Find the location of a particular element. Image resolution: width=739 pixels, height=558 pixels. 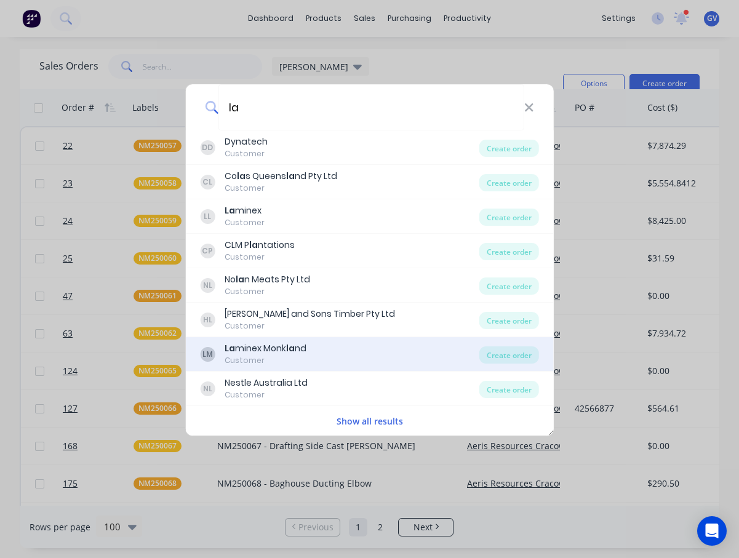

div: DD is located at coordinates (207, 148).